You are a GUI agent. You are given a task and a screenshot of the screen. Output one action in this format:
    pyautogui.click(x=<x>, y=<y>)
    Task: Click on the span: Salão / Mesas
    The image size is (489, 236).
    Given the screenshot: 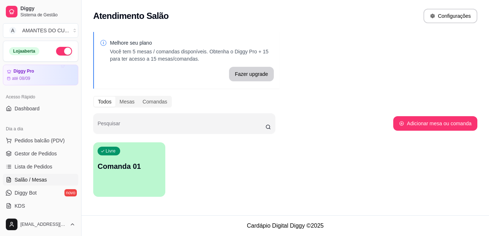 What is the action you would take?
    pyautogui.click(x=31, y=180)
    